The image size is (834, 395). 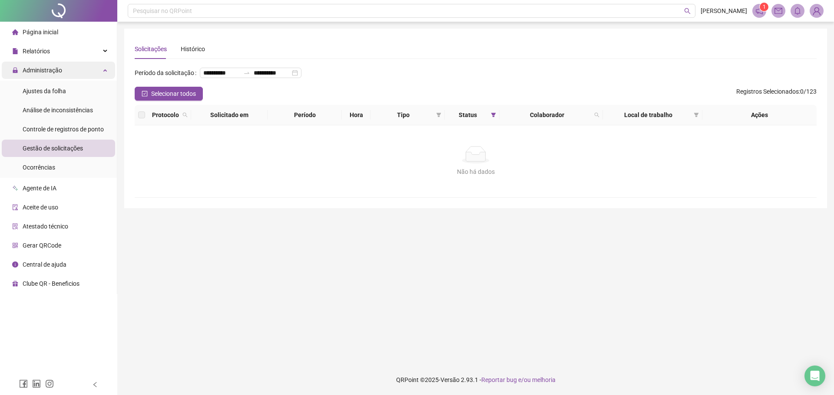 I want to click on span: Gerar QRCode, so click(x=42, y=246).